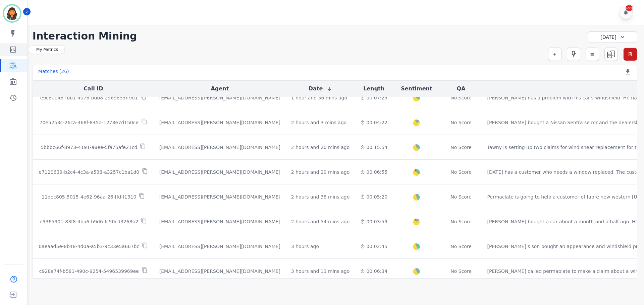  What do you see at coordinates (320, 271) in the screenshot?
I see `div: 3 hours and 13 mins ago` at bounding box center [320, 271].